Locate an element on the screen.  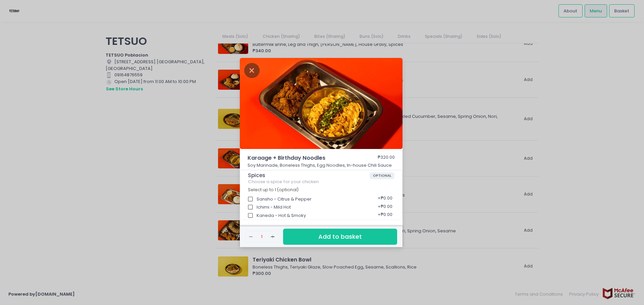
span: Karaage + Birthday Noodles is located at coordinates (303, 158).